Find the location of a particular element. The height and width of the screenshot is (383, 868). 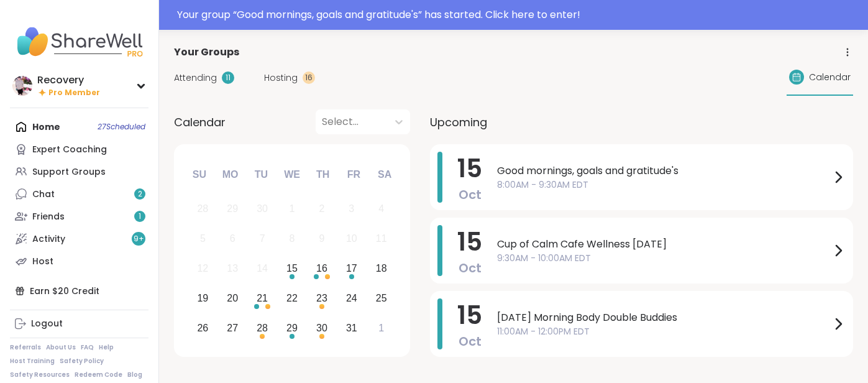

div: Choose Saturday, October 18th, 2025 is located at coordinates (381, 268).